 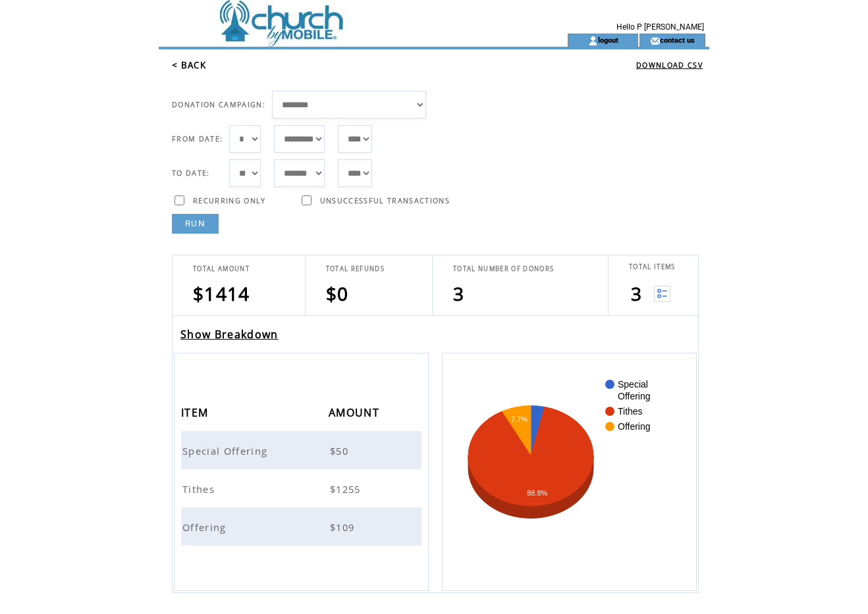 What do you see at coordinates (218, 105) in the screenshot?
I see `span: DONATION CAMPAIGN:` at bounding box center [218, 105].